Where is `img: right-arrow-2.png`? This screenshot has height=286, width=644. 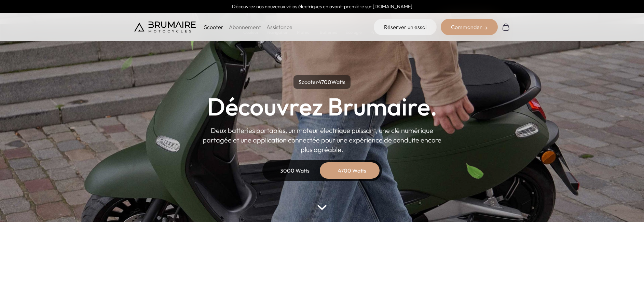 img: right-arrow-2.png is located at coordinates (486, 28).